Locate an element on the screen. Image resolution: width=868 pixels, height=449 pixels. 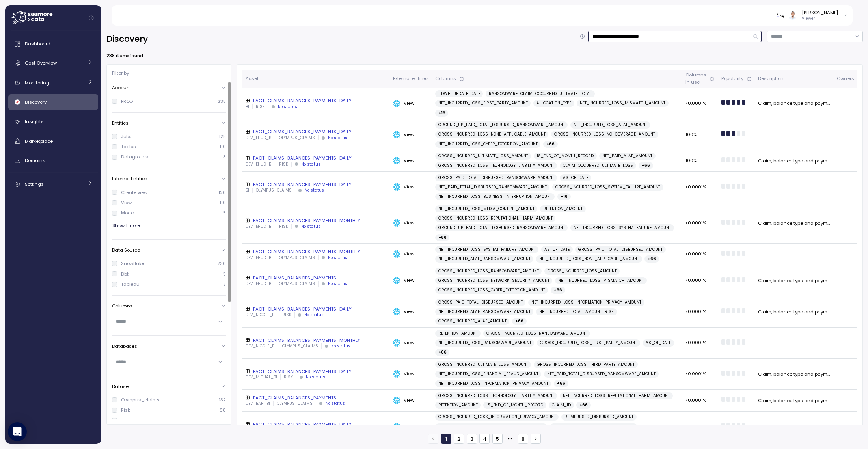
a: NET_PAID_TOTAL_DISBURSED_RANSOMWARE_AMOUNT is located at coordinates (601, 374).